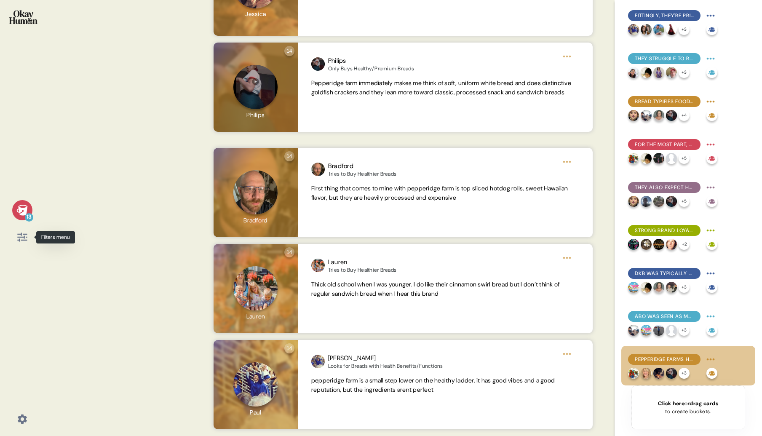 The image size is (762, 436). Describe the element at coordinates (684, 115) in the screenshot. I see `div: + 4` at that location.